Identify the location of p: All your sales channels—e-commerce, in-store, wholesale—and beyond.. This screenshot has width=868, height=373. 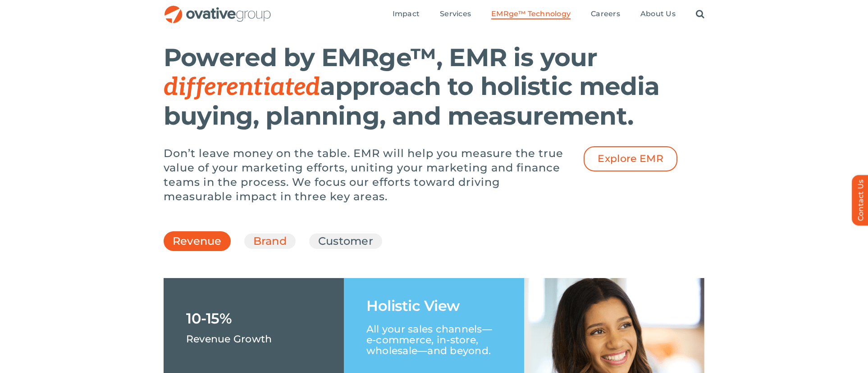
(434, 335).